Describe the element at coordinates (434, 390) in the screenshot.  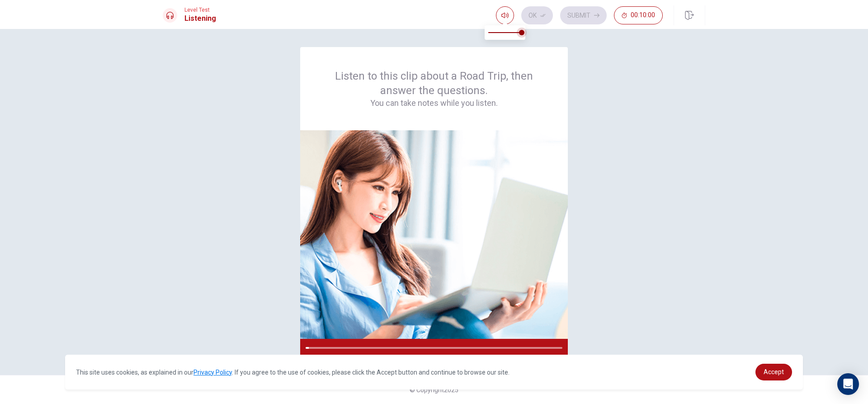
I see `span: © Copyright 2025` at that location.